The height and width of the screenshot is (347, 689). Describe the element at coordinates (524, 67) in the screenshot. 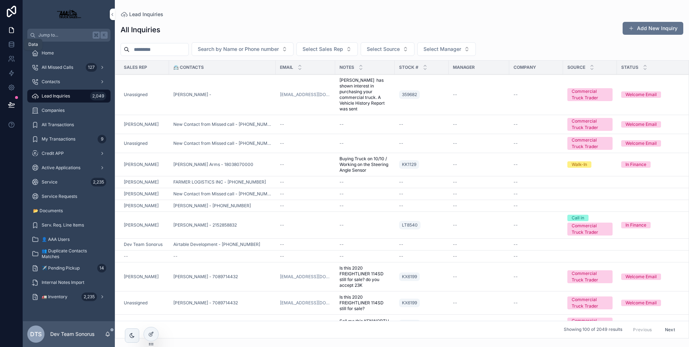

I see `span: Company` at that location.